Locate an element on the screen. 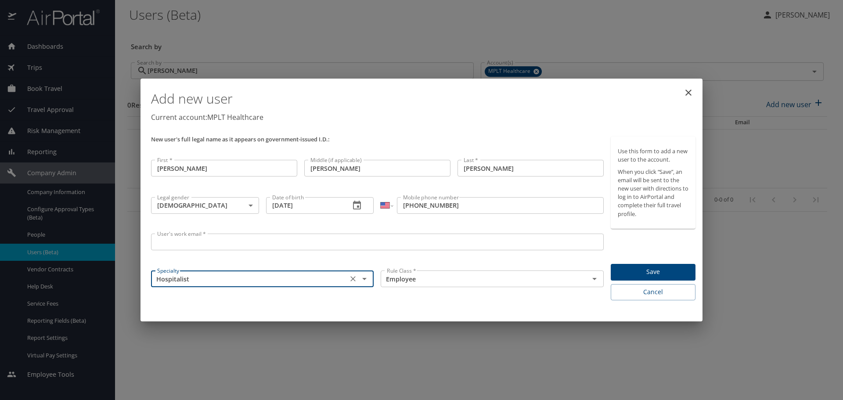 The image size is (843, 400). p: Use this form to add a new user to the account. is located at coordinates (653, 155).